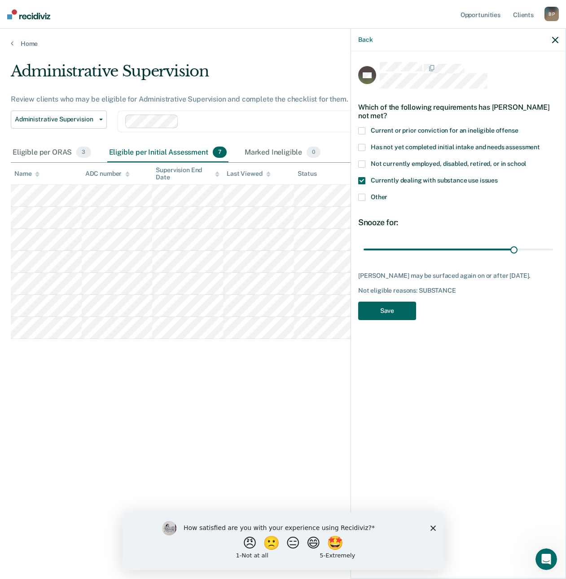  I want to click on div: Eligible per Initial Assessment, so click(168, 153).